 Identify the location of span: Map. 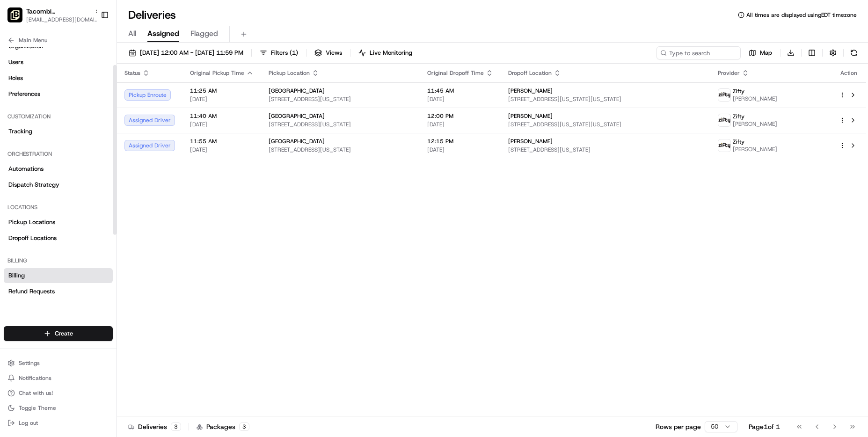
(766, 53).